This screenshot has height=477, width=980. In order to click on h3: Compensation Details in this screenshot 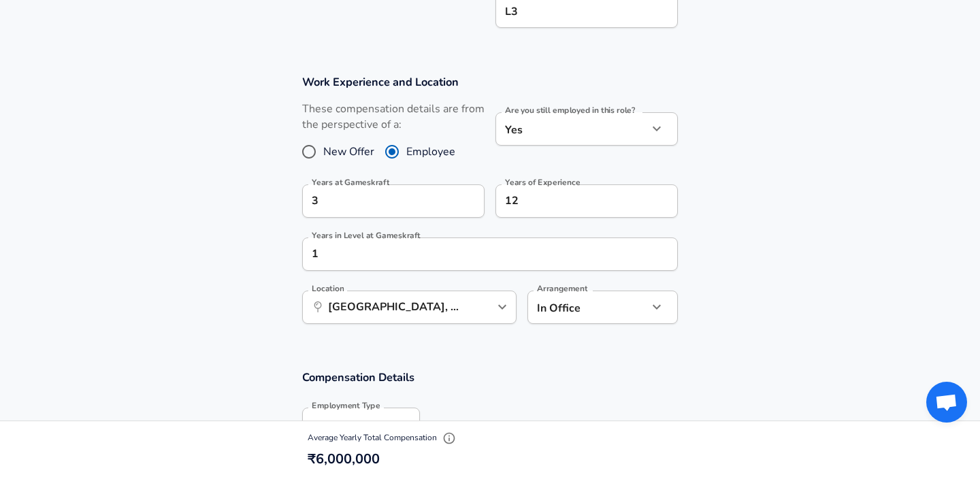, I will do `click(490, 377)`.